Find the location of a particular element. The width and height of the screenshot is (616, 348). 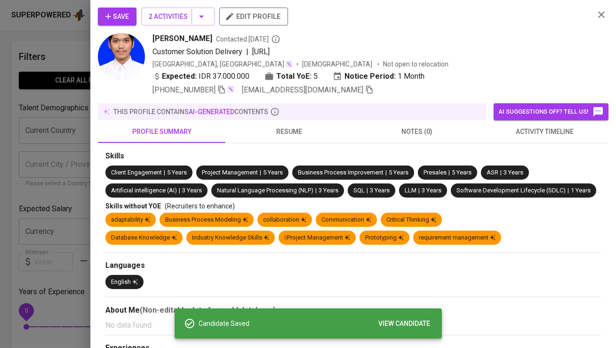

span: Business Process Improvement is located at coordinates (341, 172).